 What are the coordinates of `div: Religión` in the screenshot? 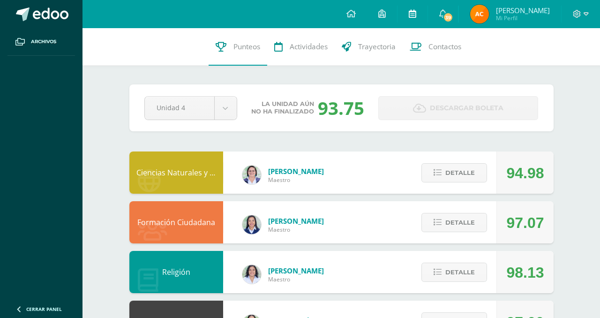 It's located at (176, 272).